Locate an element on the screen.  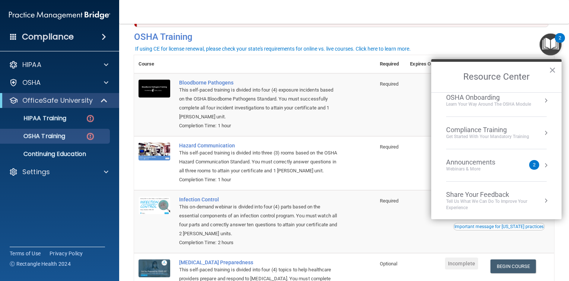
a: OfficeSafe University is located at coordinates (59, 101).